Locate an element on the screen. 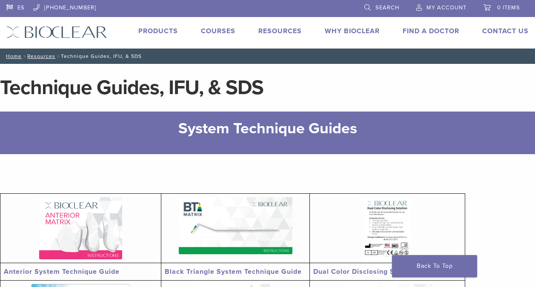 The image size is (535, 287). span: Search is located at coordinates (387, 8).